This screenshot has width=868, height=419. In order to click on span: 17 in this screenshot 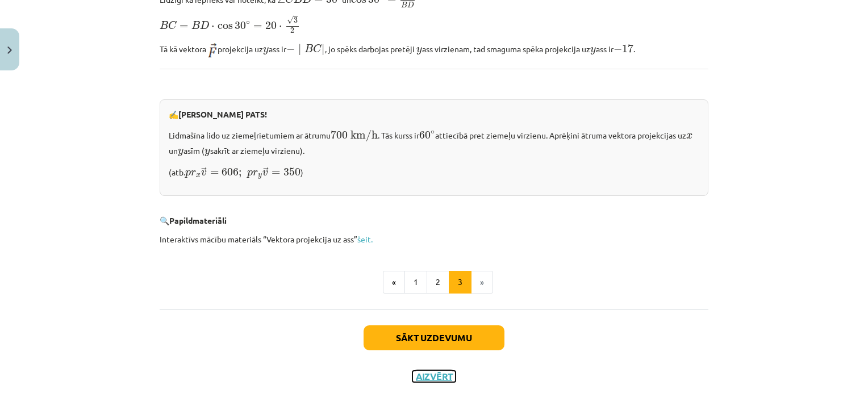, I will do `click(628, 48)`.